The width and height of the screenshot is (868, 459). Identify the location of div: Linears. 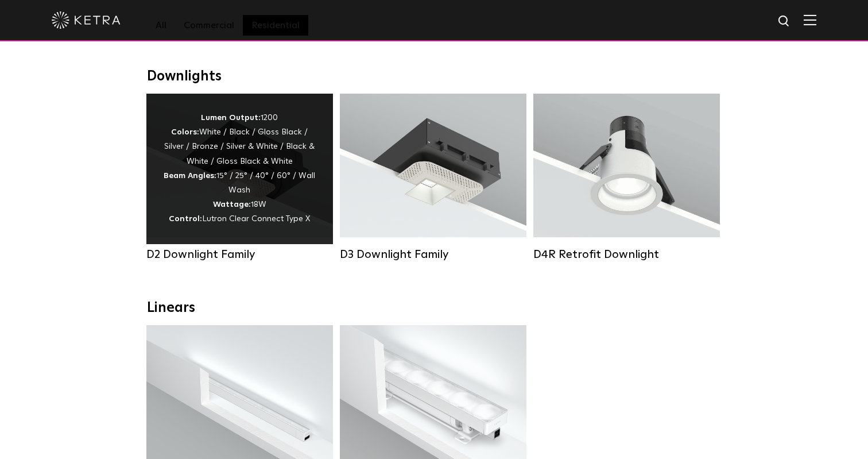
(434, 308).